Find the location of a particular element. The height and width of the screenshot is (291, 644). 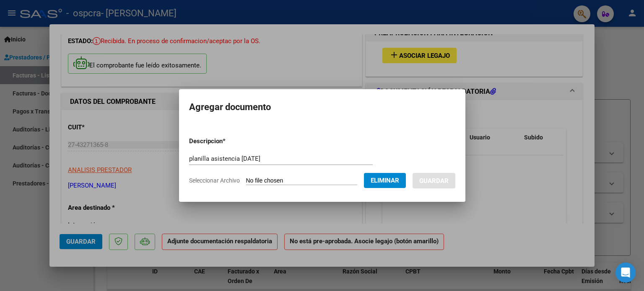

span: Eliminar is located at coordinates (385, 180).